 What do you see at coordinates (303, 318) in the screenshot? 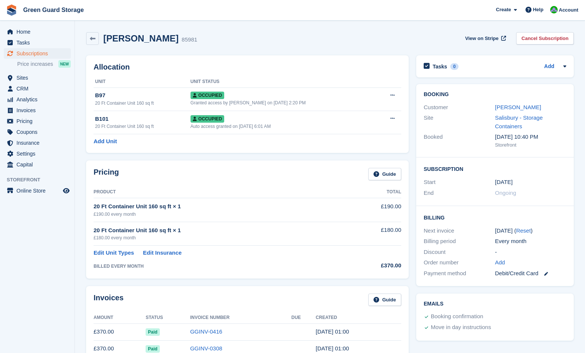
I see `th: Due` at bounding box center [303, 318].